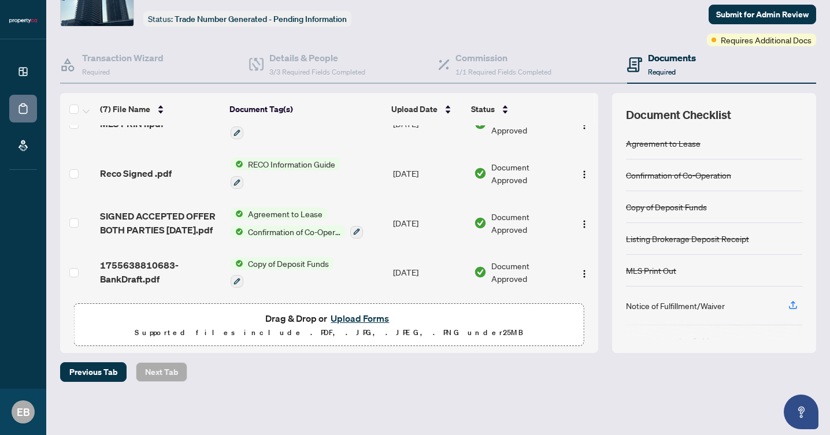  I want to click on th: (7) File Name, so click(160, 109).